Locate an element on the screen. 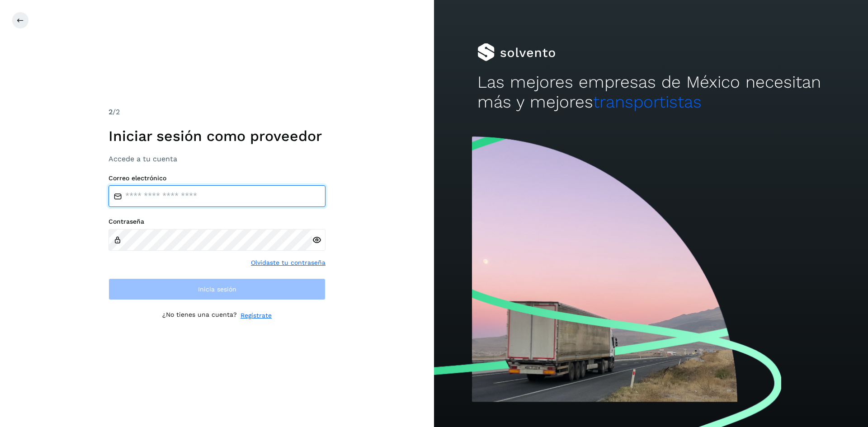 The height and width of the screenshot is (427, 868). button: Inicia sesión is located at coordinates (217, 289).